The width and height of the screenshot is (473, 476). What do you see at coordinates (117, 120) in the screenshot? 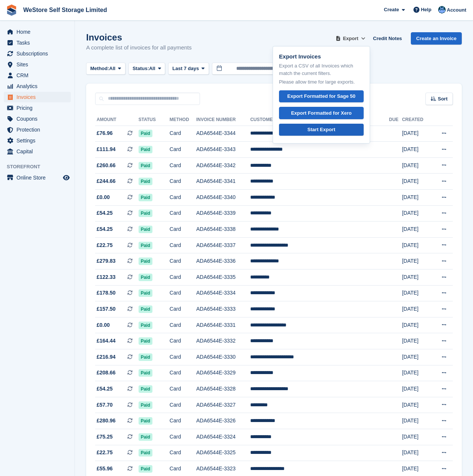
I see `th: Amount` at bounding box center [117, 120].